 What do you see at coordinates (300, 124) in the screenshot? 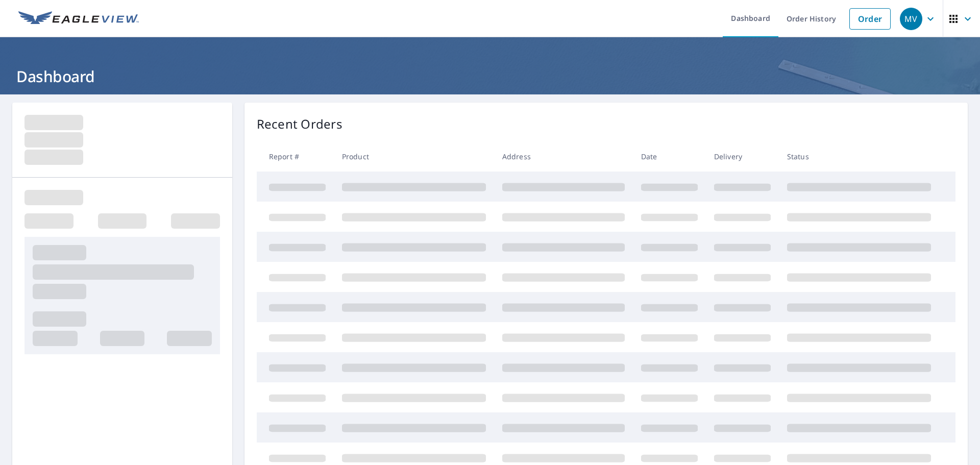
I see `p: Recent Orders` at bounding box center [300, 124].